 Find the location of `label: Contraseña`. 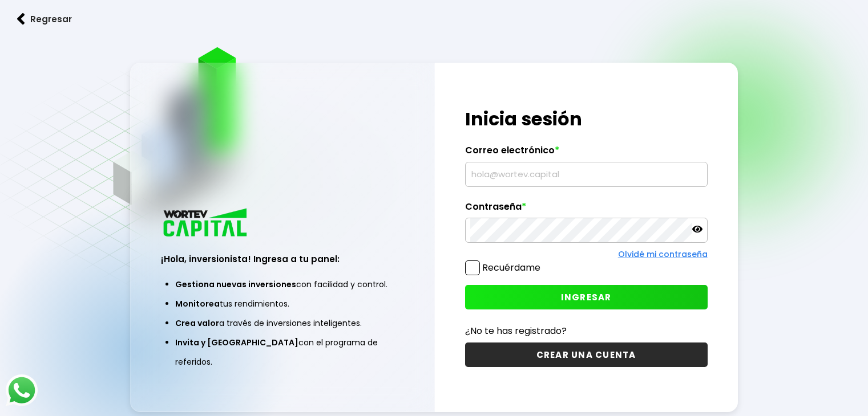

label: Contraseña is located at coordinates (586, 210).